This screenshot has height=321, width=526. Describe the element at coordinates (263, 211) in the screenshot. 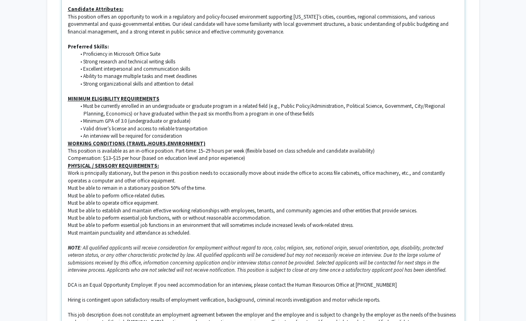

I see `p: Must be able to establish and maintain effective working relationships with employees, tenants, a...` at that location.